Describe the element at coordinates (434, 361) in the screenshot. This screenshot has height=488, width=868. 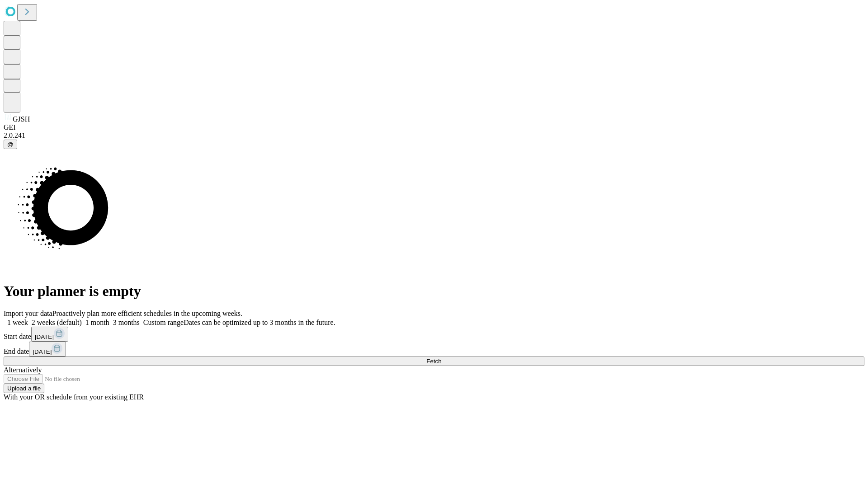
I see `button: Fetch` at that location.